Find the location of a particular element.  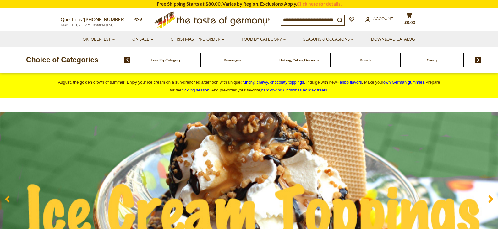

span: $0.00 is located at coordinates (409, 23).